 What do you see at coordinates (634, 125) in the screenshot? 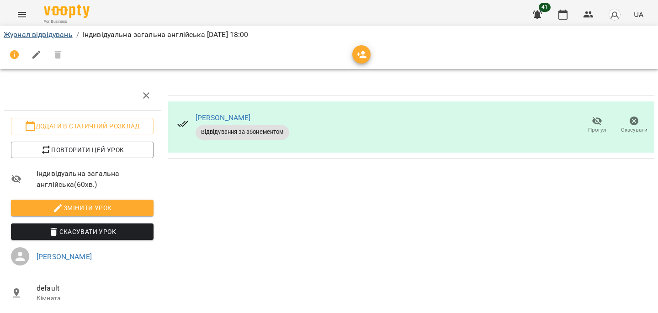
I see `button: Скасувати` at bounding box center [634, 125].